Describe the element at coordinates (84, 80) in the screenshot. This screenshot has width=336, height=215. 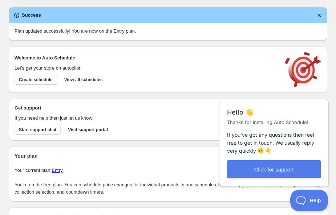
I see `button: View all schedules` at that location.